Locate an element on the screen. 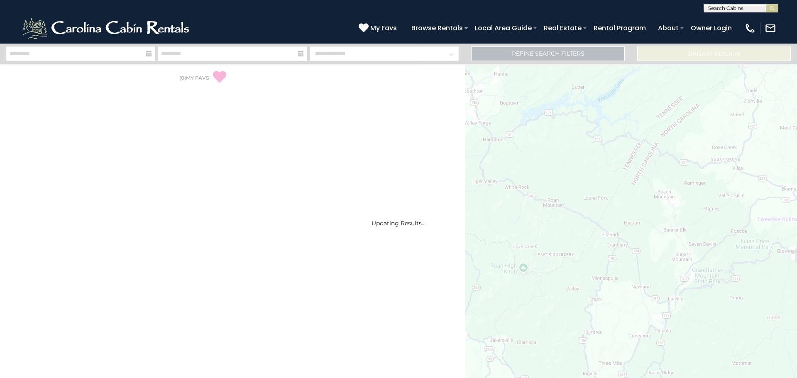  a: Local Area Guide is located at coordinates (503, 28).